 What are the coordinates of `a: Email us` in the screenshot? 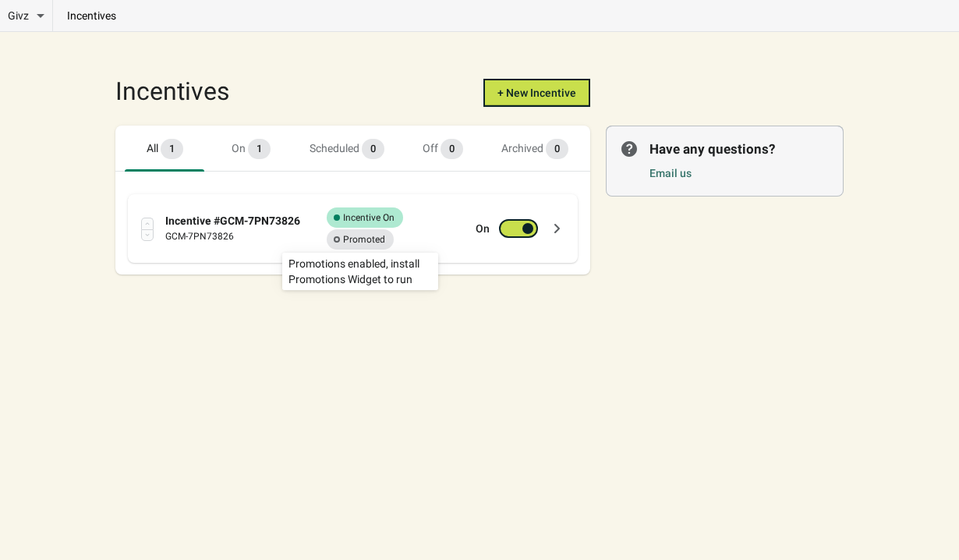 It's located at (671, 173).